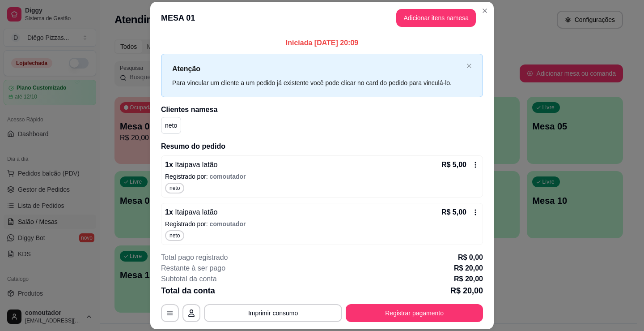 The image size is (644, 331). I want to click on p: Total da conta, so click(188, 291).